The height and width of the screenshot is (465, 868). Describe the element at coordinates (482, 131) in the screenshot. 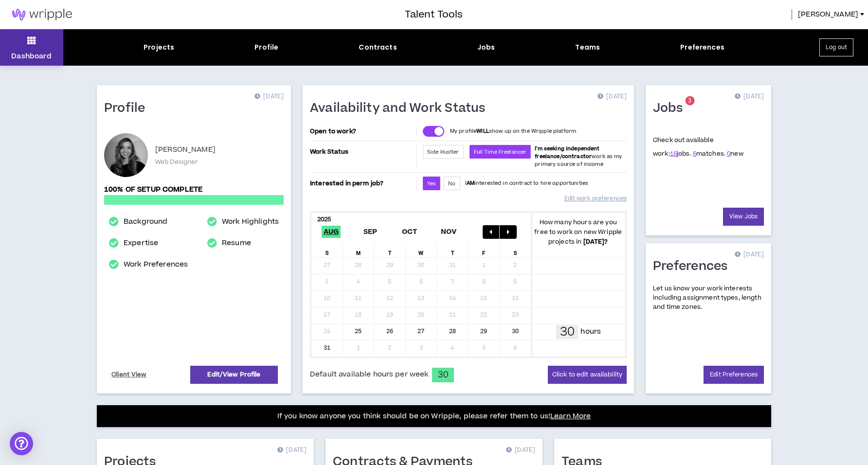

I see `strong: WILL` at that location.